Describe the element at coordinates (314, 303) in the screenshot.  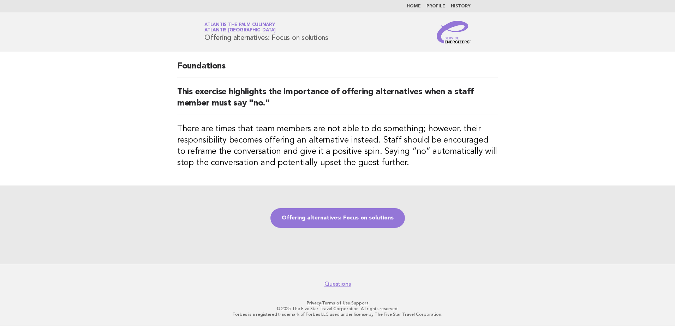
I see `a: Privacy` at that location.